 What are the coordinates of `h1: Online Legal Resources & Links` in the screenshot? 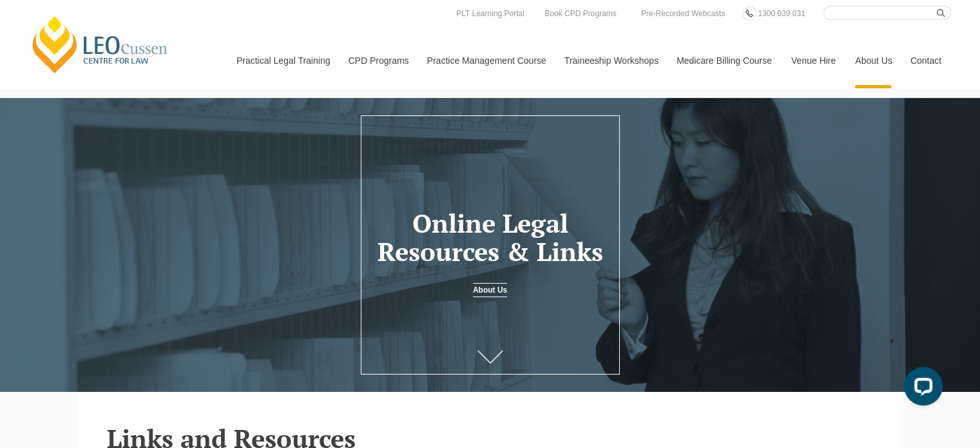 It's located at (490, 237).